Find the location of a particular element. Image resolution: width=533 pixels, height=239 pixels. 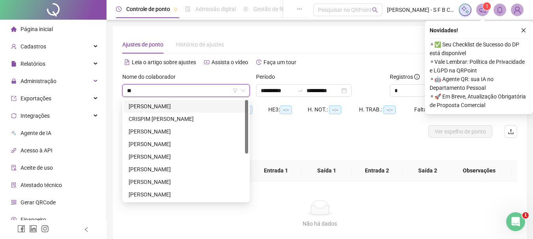

div: H. TRAB.: is located at coordinates (386, 110).